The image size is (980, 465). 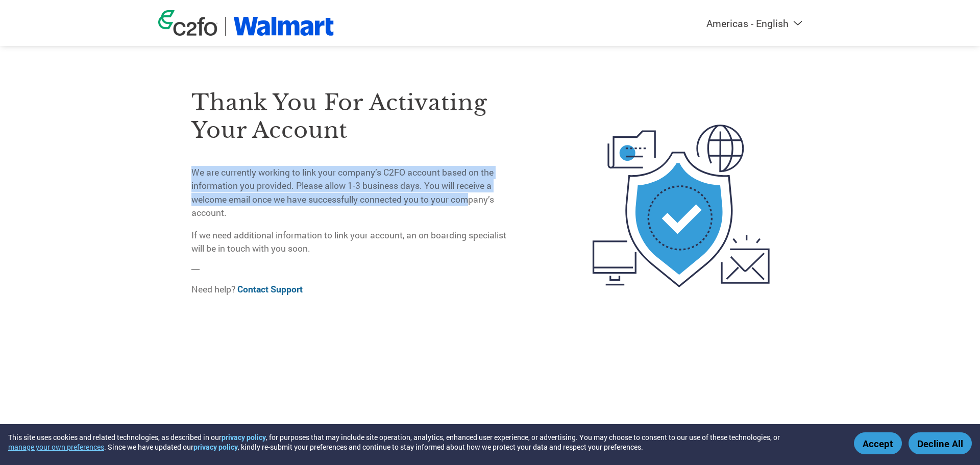 What do you see at coordinates (681, 206) in the screenshot?
I see `img: activated` at bounding box center [681, 206].